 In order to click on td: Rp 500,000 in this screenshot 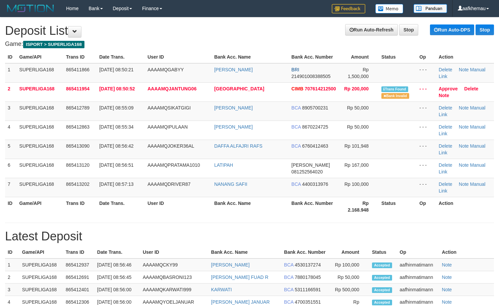, I will do `click(349, 290)`.